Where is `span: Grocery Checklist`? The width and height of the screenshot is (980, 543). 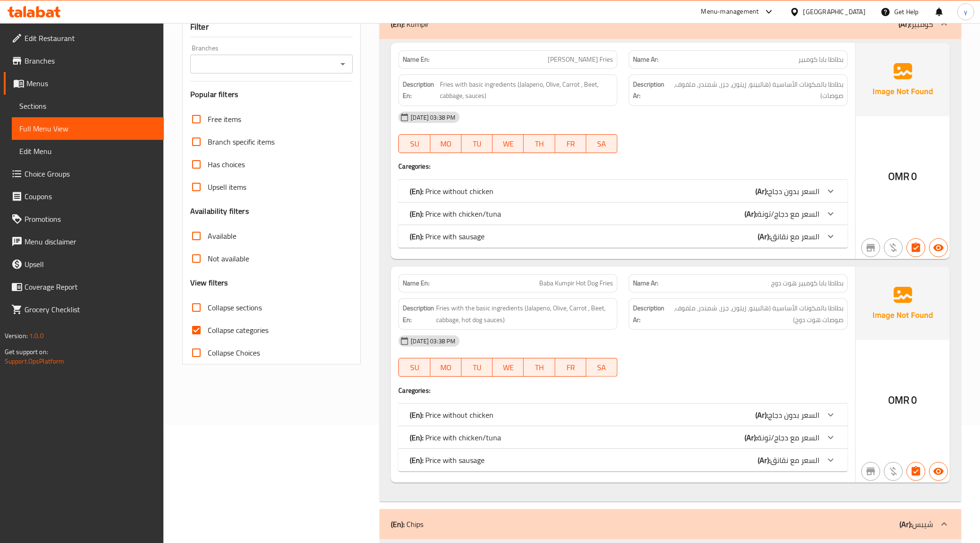 span: Grocery Checklist is located at coordinates (90, 310).